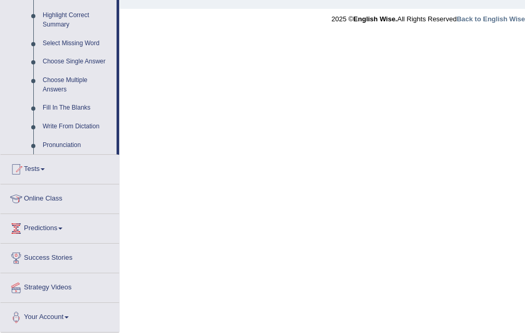 The height and width of the screenshot is (333, 525). Describe the element at coordinates (77, 85) in the screenshot. I see `a: Choose Multiple Answers` at that location.